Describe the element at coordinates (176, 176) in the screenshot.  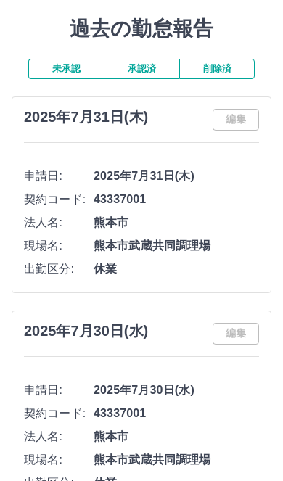
I see `span: 2025年7月31日(木)` at that location.